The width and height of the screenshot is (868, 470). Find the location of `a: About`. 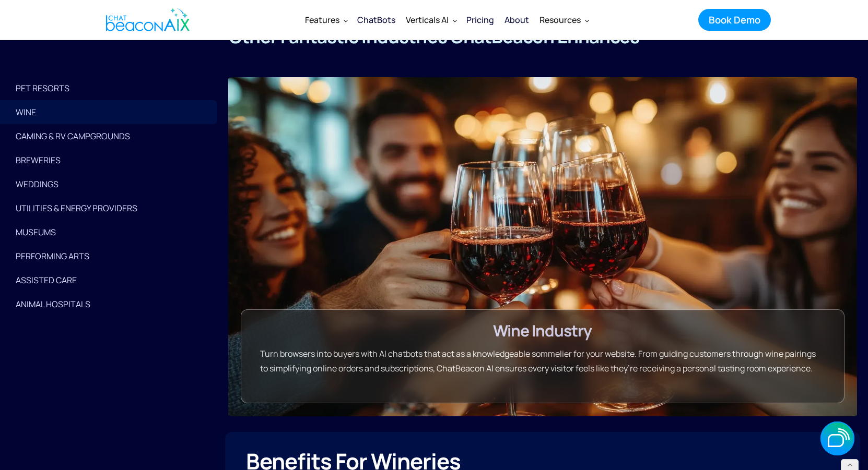

a: About is located at coordinates (516, 20).